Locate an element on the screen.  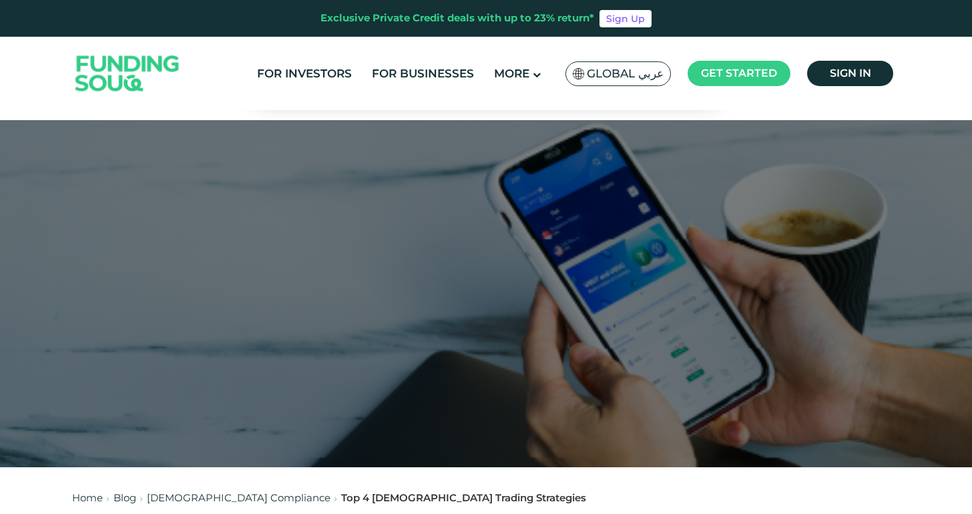
span: More is located at coordinates (511, 73).